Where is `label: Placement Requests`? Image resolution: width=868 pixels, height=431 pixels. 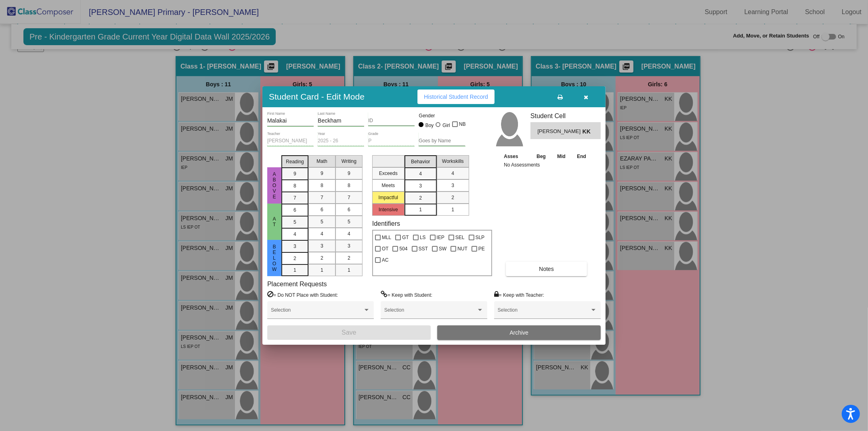 label: Placement Requests is located at coordinates (297, 284).